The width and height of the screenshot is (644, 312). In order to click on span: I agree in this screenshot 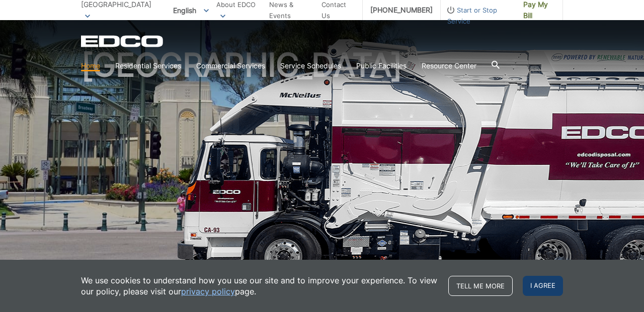, I will do `click(542, 286)`.